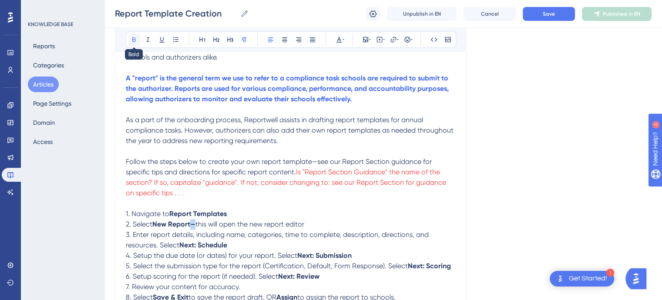 This screenshot has height=300, width=662. I want to click on span: Is "Report Section Guidance" the name of the section? If so, capitalize "guidance". If not, consi..., so click(287, 182).